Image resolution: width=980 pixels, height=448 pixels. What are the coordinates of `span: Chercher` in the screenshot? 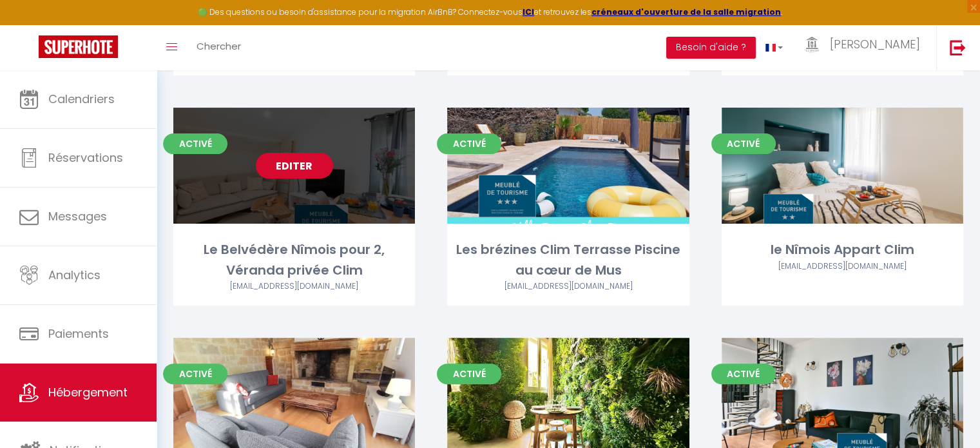 It's located at (219, 46).